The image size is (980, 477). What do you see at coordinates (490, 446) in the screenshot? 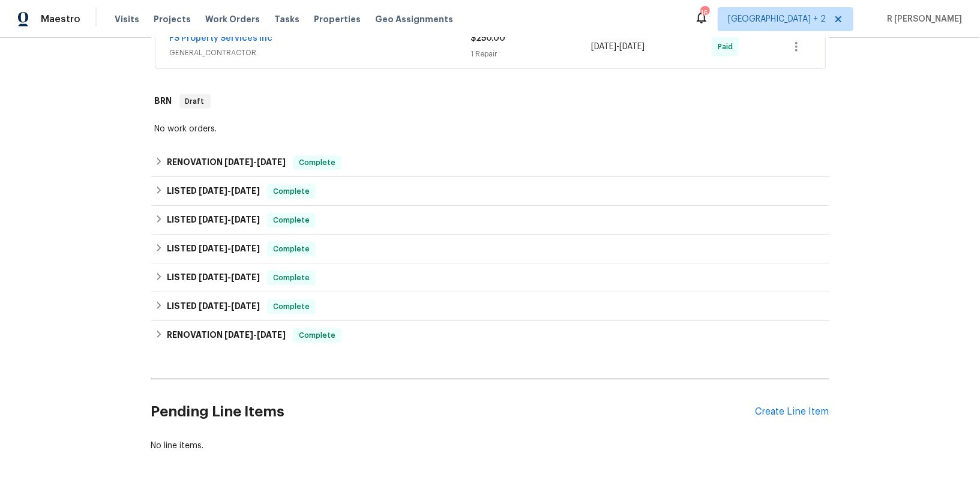
I see `div: No line items.` at bounding box center [490, 446].